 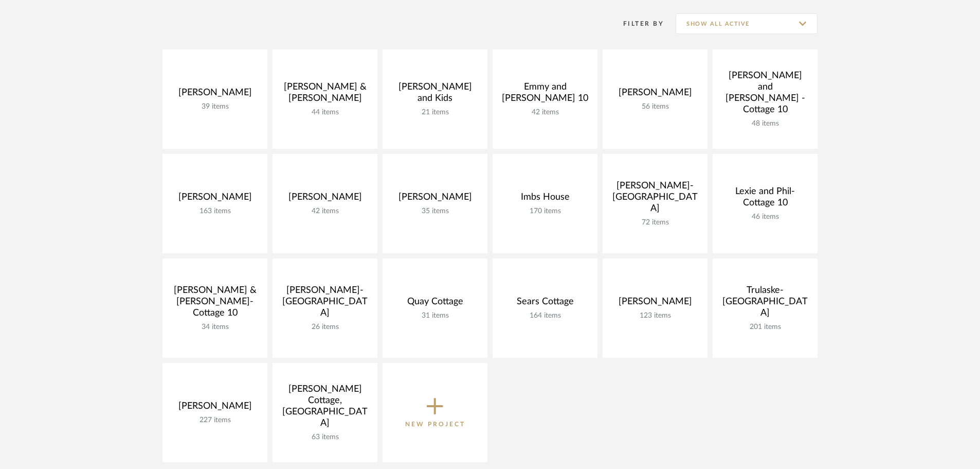 I want to click on div: Filter By, so click(x=637, y=24).